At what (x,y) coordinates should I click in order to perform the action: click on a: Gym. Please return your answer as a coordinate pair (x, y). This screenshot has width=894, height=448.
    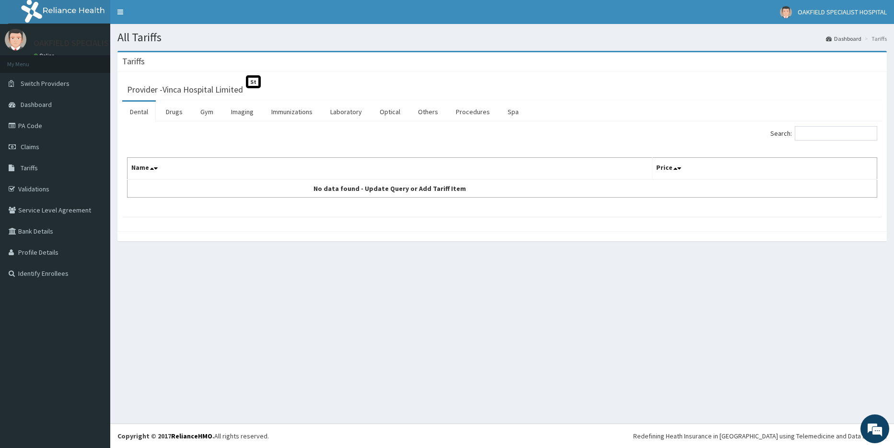
    Looking at the image, I should click on (207, 112).